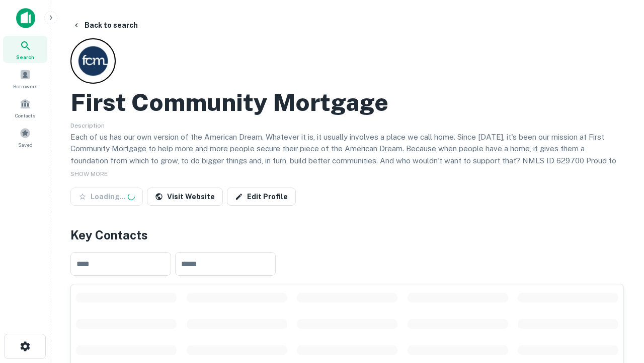 The image size is (644, 363). Describe the element at coordinates (347, 235) in the screenshot. I see `h4: Key Contacts` at that location.